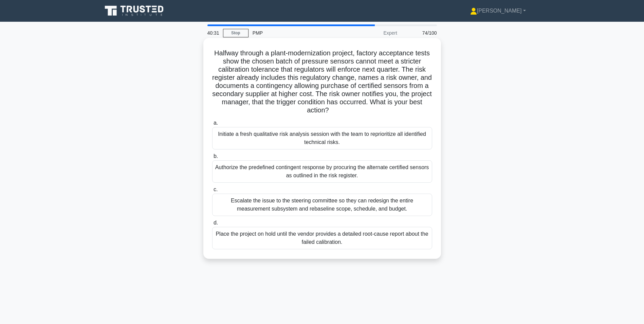 The width and height of the screenshot is (644, 324). Describe the element at coordinates (216, 222) in the screenshot. I see `span: d.` at that location.